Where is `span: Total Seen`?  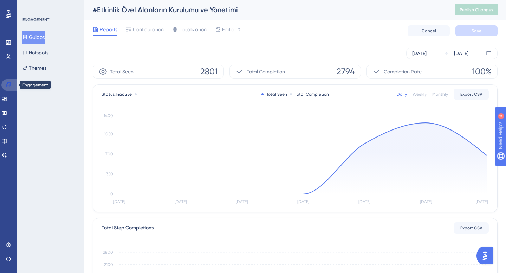
span: Total Seen is located at coordinates (122, 72).